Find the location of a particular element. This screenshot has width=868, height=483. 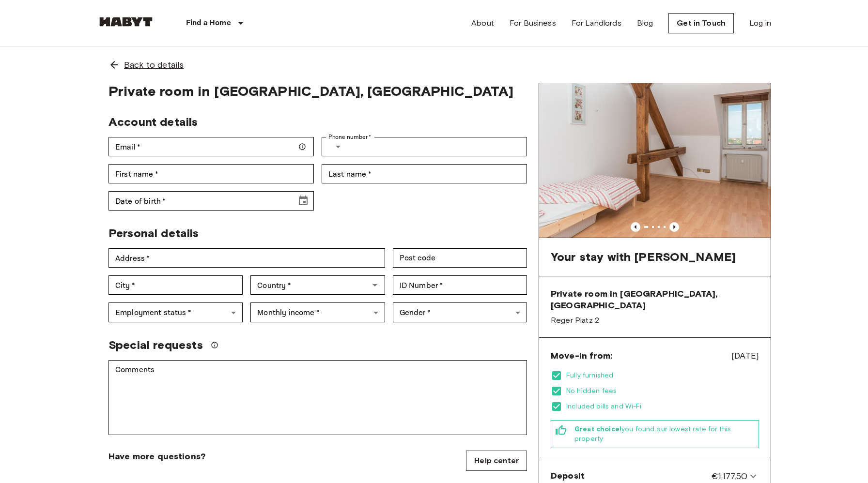

a: Log in is located at coordinates (760, 23).